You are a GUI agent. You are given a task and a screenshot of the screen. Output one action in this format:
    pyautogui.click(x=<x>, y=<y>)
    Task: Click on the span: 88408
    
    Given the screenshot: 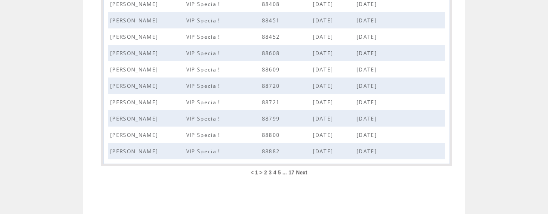 What is the action you would take?
    pyautogui.click(x=272, y=4)
    